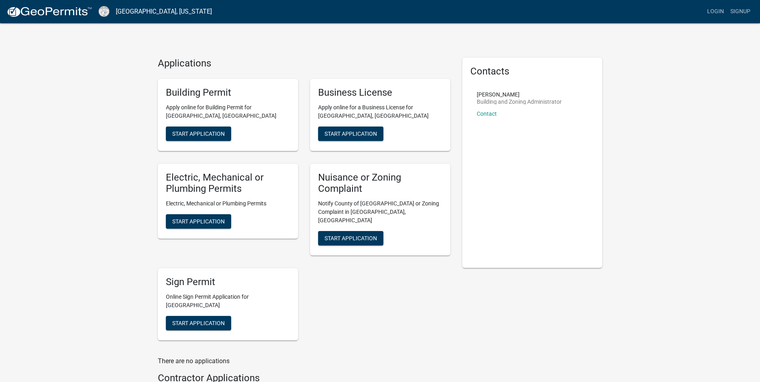 The width and height of the screenshot is (760, 382). Describe the element at coordinates (716, 12) in the screenshot. I see `a: Login` at that location.